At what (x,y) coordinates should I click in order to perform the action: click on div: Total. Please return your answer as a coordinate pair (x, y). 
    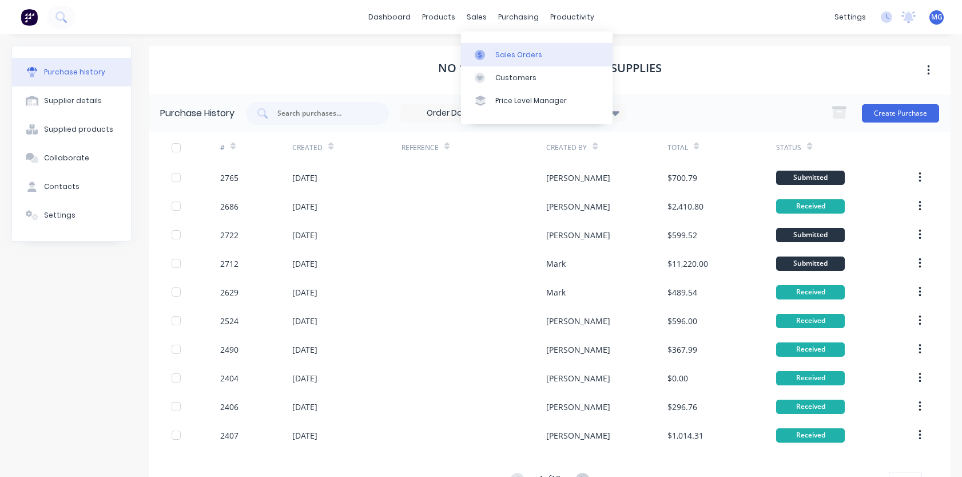
    Looking at the image, I should click on (678, 148).